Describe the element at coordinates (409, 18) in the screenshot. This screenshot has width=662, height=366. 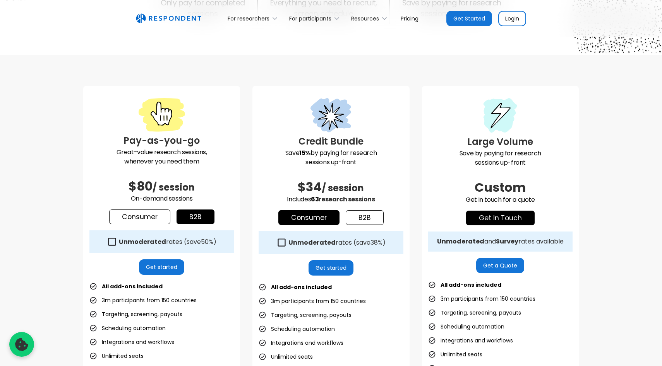
I see `a: Pricing` at that location.